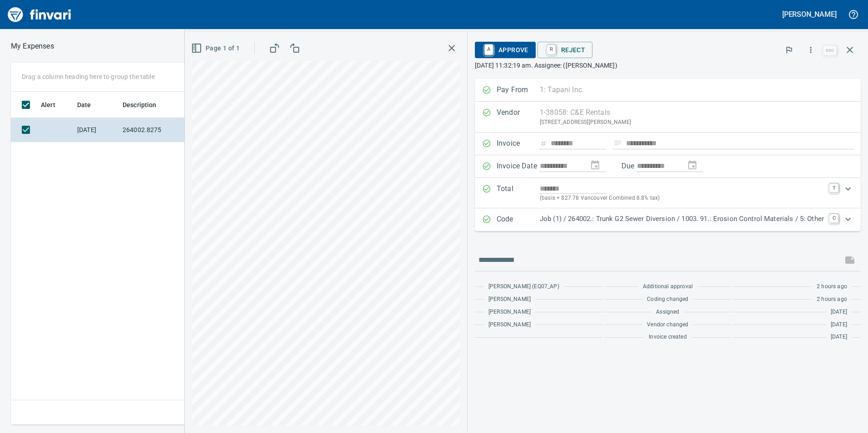 The height and width of the screenshot is (433, 868). Describe the element at coordinates (668, 287) in the screenshot. I see `span: Additional approval` at that location.